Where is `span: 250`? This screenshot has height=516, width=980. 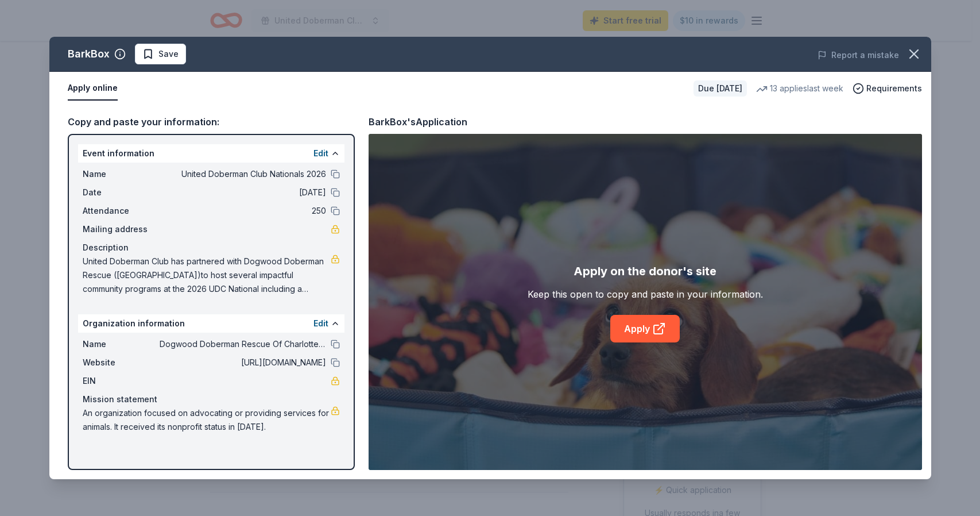 span: 250 is located at coordinates (243, 211).